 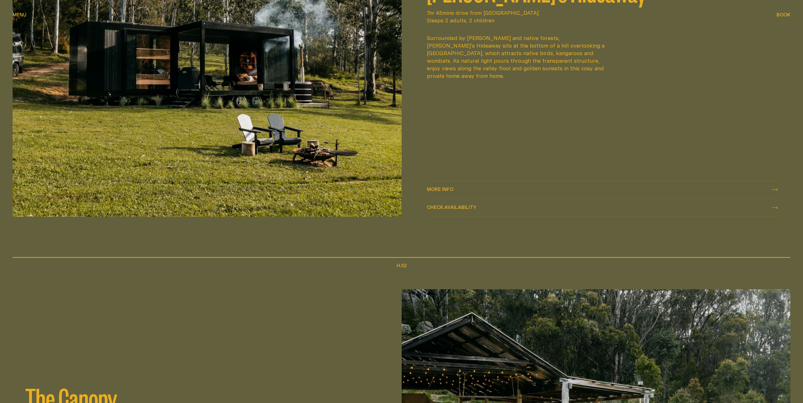 What do you see at coordinates (440, 189) in the screenshot?
I see `span: More info` at bounding box center [440, 189].